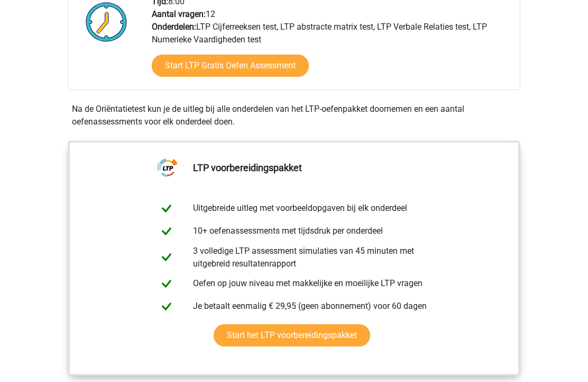 Image resolution: width=588 pixels, height=382 pixels. I want to click on a: Start het LTP voorbereidingspakket, so click(292, 335).